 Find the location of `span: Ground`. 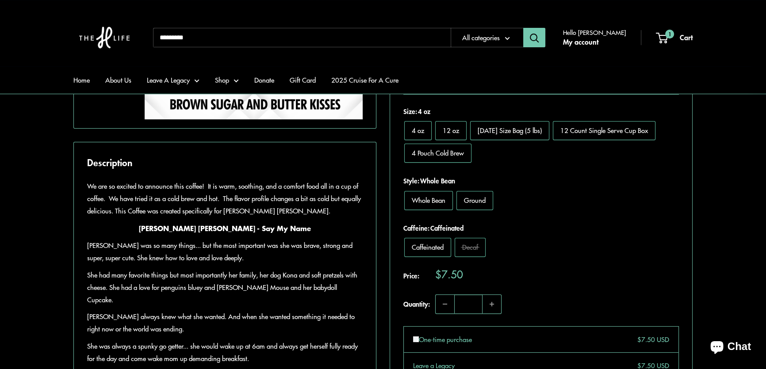

span: Ground is located at coordinates (475, 200).